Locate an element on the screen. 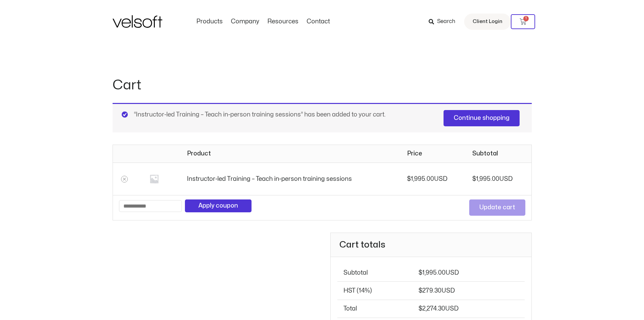  h1: Cart is located at coordinates (322, 85).